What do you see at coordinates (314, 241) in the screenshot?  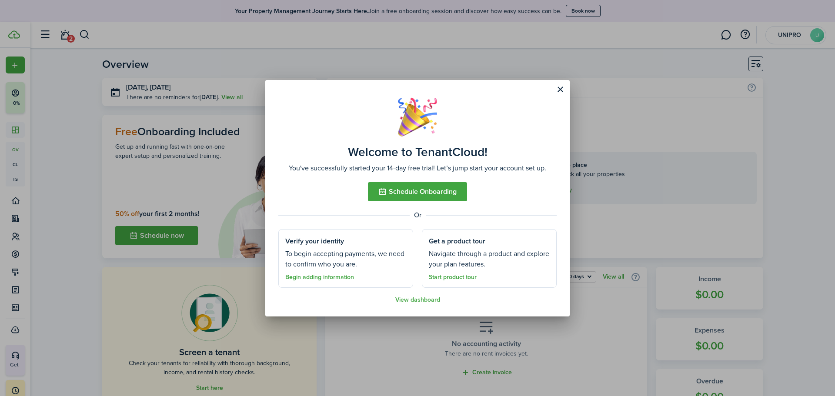 I see `assembled-view-section-title: Verify your identity` at bounding box center [314, 241].